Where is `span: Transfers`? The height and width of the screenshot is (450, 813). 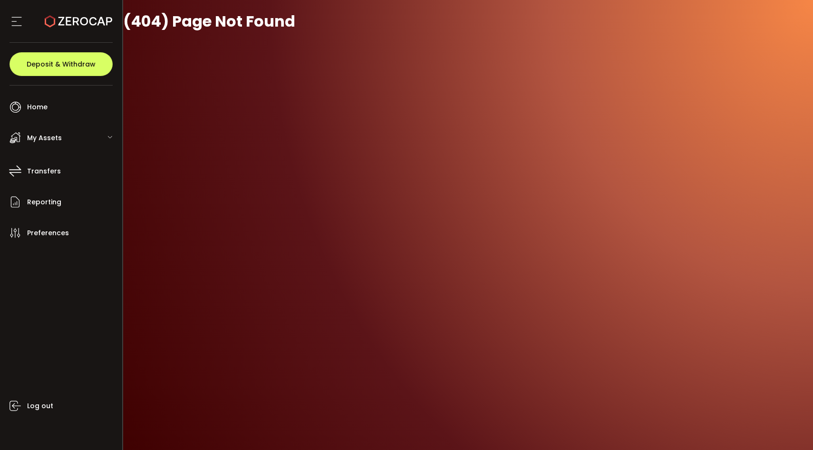 span: Transfers is located at coordinates (44, 171).